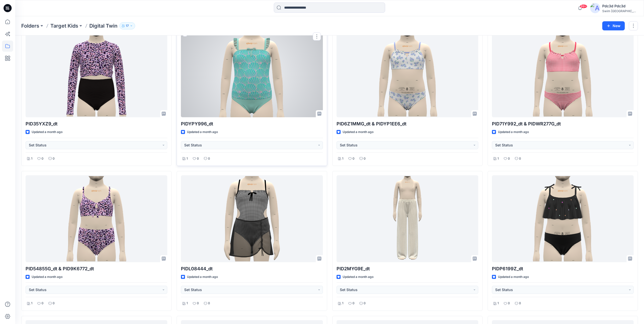 This screenshot has width=644, height=324. I want to click on p: PID2MYG9E_dt, so click(407, 269).